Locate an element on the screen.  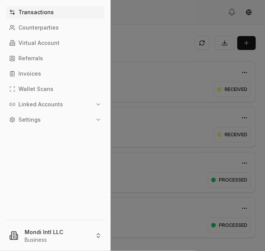
p: Linked Accounts is located at coordinates (41, 104).